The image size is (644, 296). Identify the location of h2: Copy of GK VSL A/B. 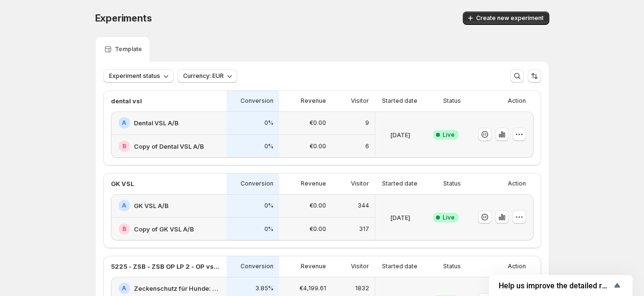
(164, 229).